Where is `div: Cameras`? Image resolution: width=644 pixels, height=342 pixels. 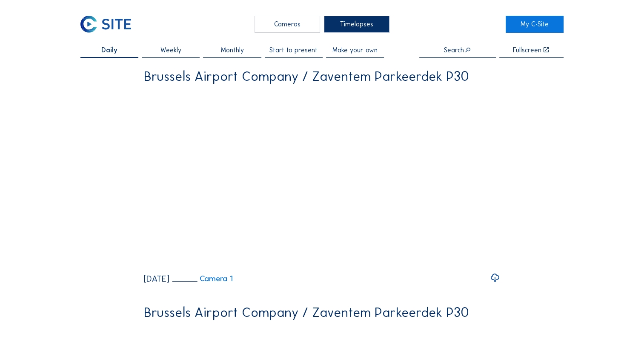
div: Cameras is located at coordinates (287, 24).